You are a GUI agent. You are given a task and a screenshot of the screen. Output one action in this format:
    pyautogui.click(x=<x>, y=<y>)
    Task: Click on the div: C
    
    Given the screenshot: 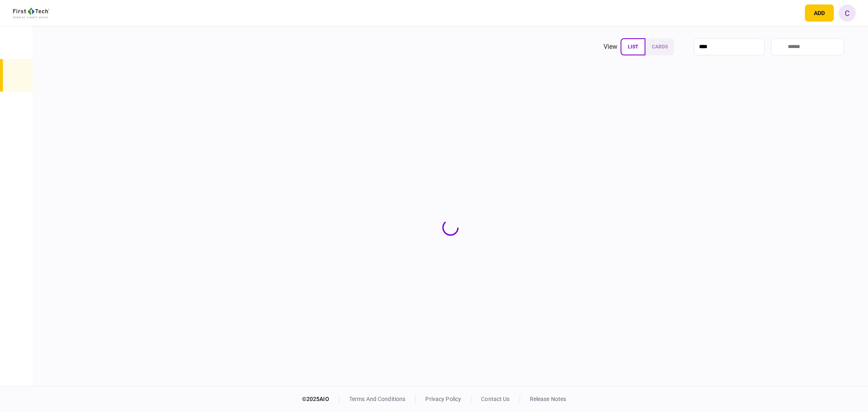 What is the action you would take?
    pyautogui.click(x=847, y=13)
    